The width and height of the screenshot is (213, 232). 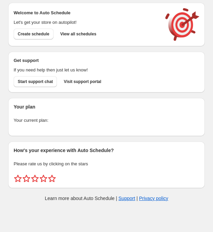 I want to click on span: View all schedules, so click(x=78, y=34).